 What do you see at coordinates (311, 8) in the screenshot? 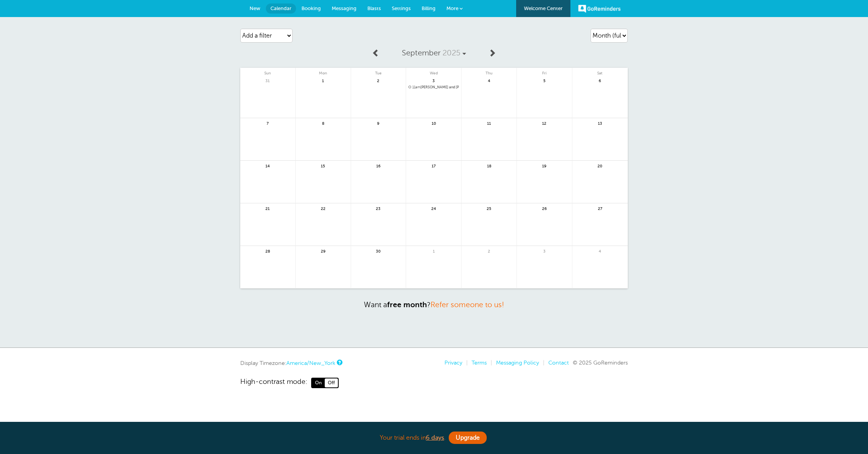
I see `span: Booking` at bounding box center [311, 8].